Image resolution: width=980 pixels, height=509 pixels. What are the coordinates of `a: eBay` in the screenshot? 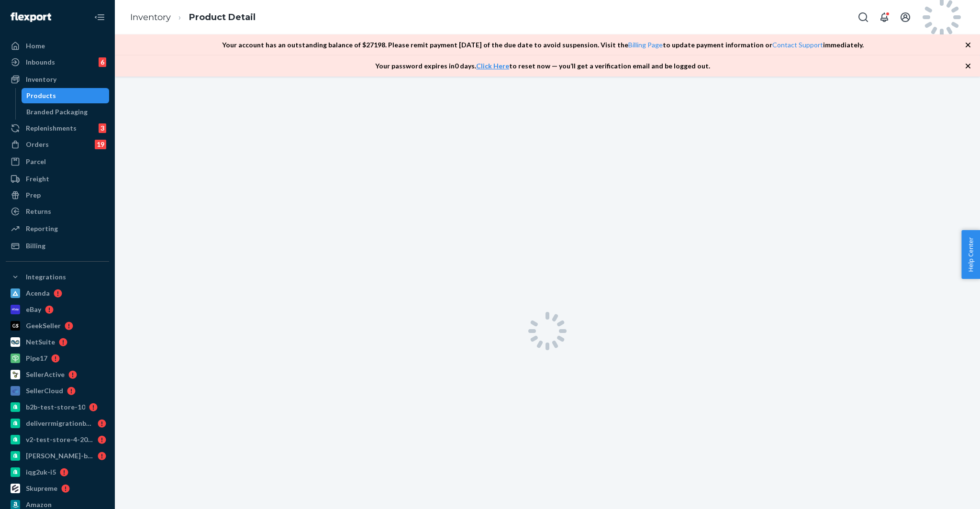 It's located at (57, 310).